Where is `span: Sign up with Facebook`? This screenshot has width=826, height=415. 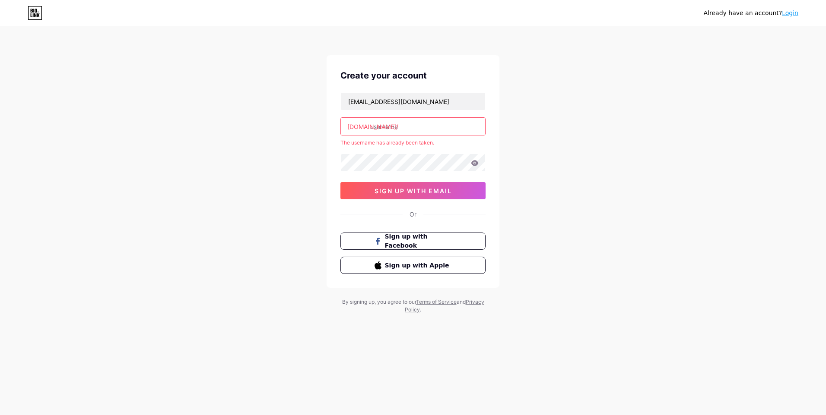 span: Sign up with Facebook is located at coordinates (418, 241).